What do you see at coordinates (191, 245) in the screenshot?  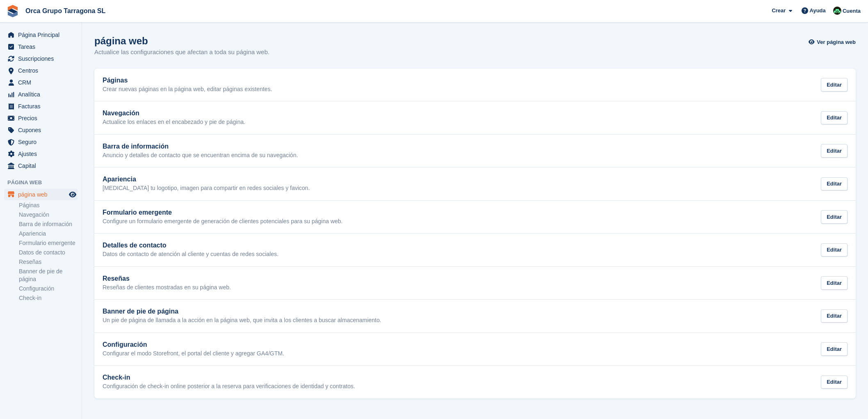 I see `h2: Detalles de contacto` at bounding box center [191, 245].